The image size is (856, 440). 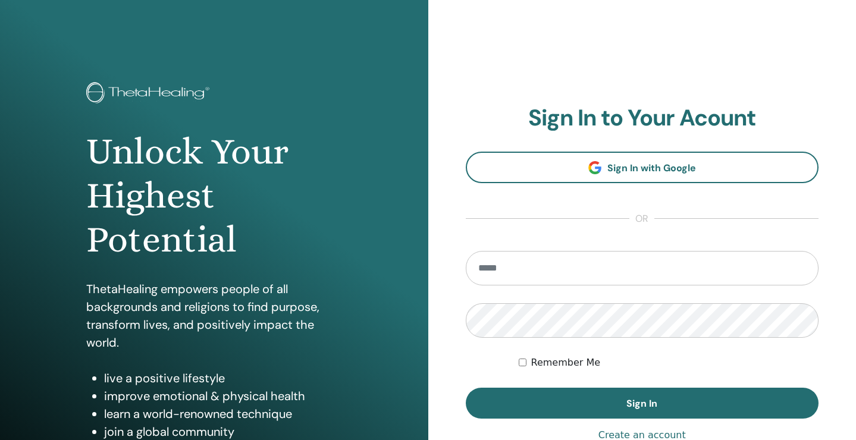 I want to click on label: Remember Me, so click(x=565, y=363).